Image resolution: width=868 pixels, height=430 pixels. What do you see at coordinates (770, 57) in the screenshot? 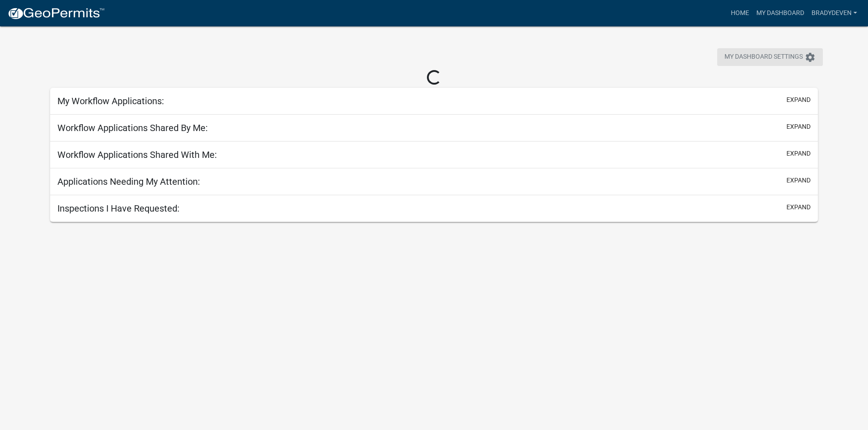
I see `button: My Dashboard Settingssettings` at bounding box center [770, 57].